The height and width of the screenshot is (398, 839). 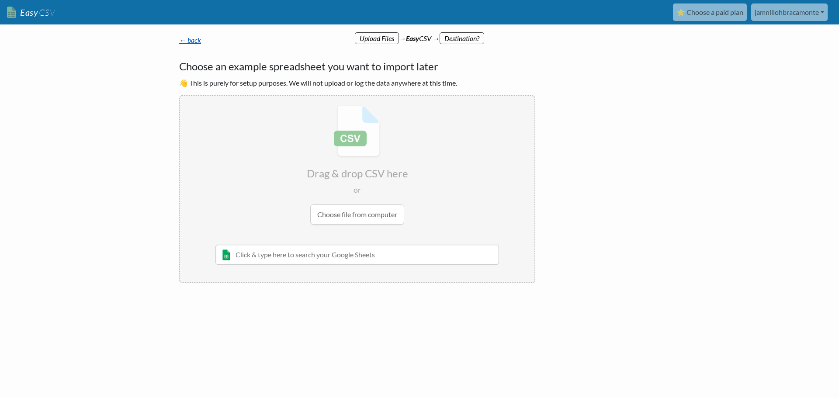 I want to click on h4: Choose an example spreadsheet you want to import later, so click(x=357, y=66).